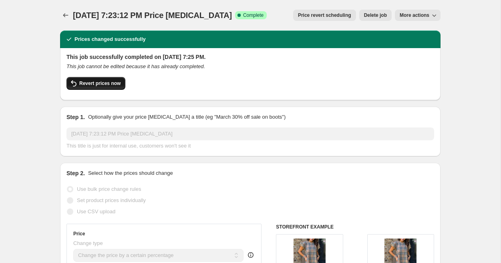 This screenshot has height=263, width=501. What do you see at coordinates (76, 117) in the screenshot?
I see `h2: Step 1.` at bounding box center [76, 117].